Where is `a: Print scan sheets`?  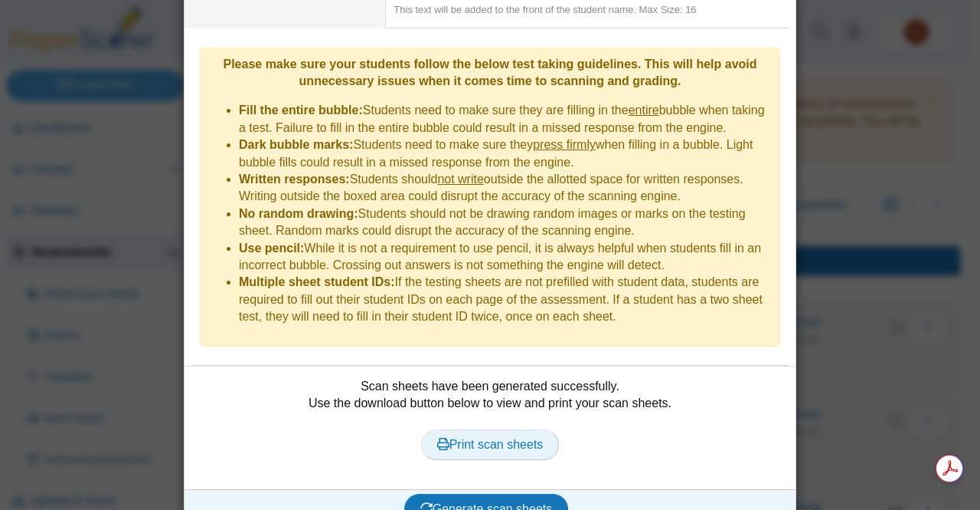 a: Print scan sheets is located at coordinates (490, 445).